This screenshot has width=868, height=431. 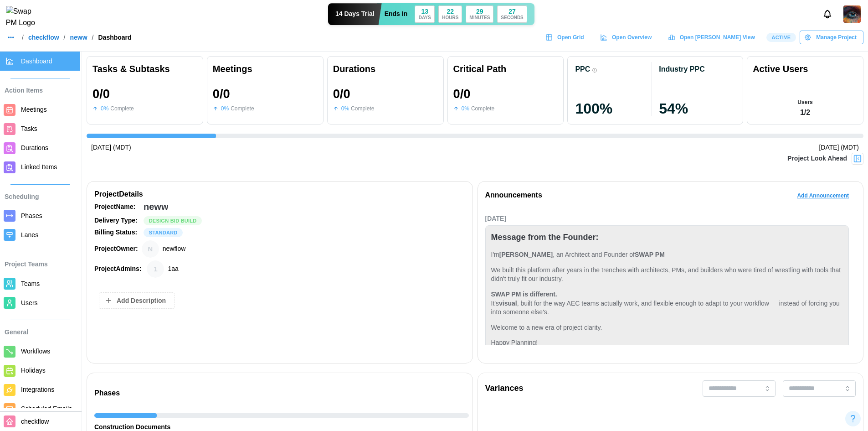 What do you see at coordinates (667, 303) in the screenshot?
I see `p: It's , built for the way AEC teams actually work, and flexible enough to adapt to your workflow —...` at bounding box center [667, 303].